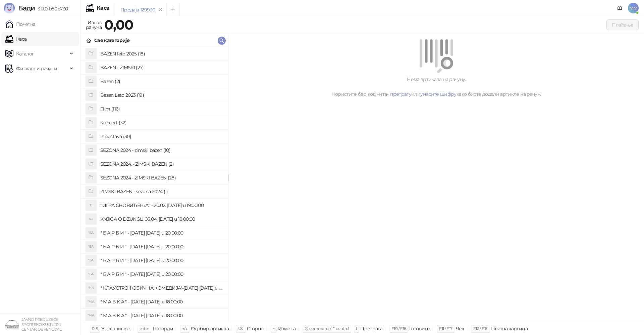 The image size is (644, 335). What do you see at coordinates (103, 8) in the screenshot?
I see `div: Каса` at bounding box center [103, 8].